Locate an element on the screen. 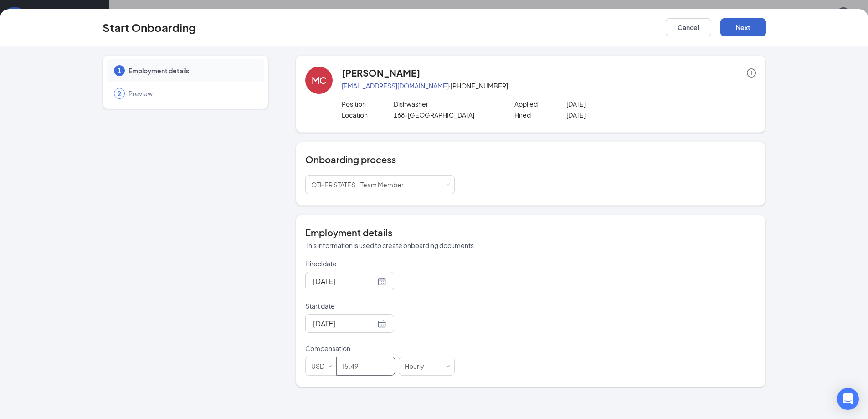 This screenshot has width=868, height=419. h4: Employment details is located at coordinates (531, 232).